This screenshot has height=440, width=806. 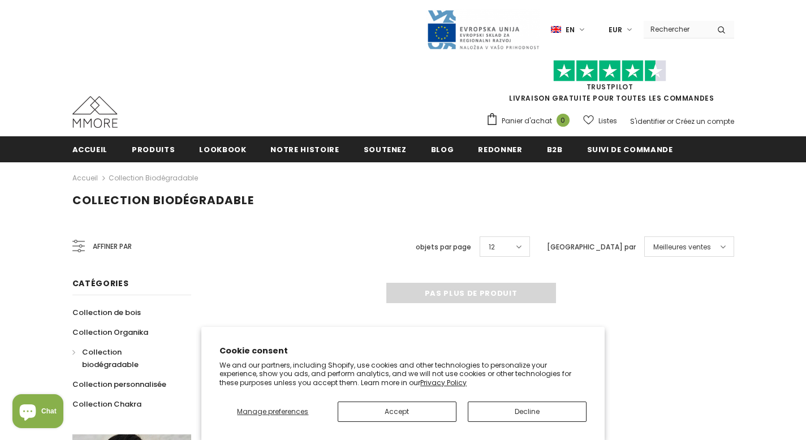 I want to click on a: Blog, so click(x=442, y=149).